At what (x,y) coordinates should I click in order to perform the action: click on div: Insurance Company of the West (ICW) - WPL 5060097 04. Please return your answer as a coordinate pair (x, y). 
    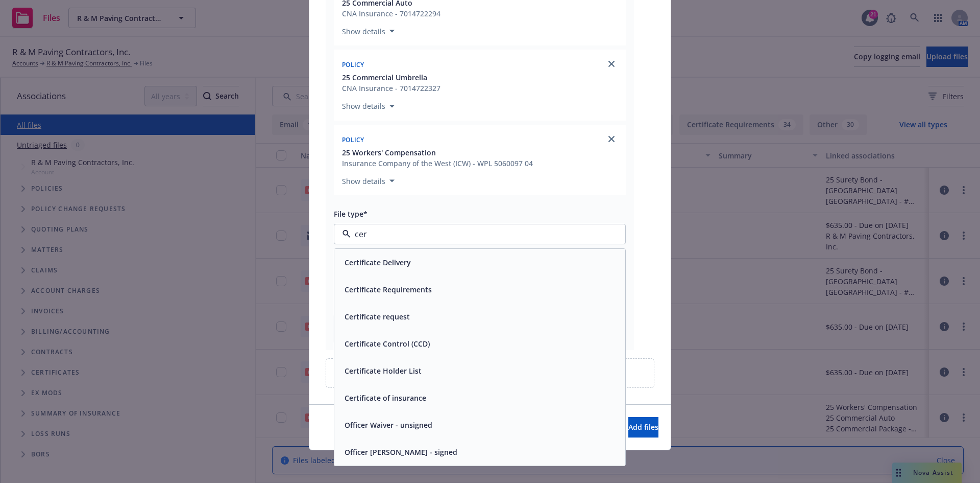
    Looking at the image, I should click on (438, 163).